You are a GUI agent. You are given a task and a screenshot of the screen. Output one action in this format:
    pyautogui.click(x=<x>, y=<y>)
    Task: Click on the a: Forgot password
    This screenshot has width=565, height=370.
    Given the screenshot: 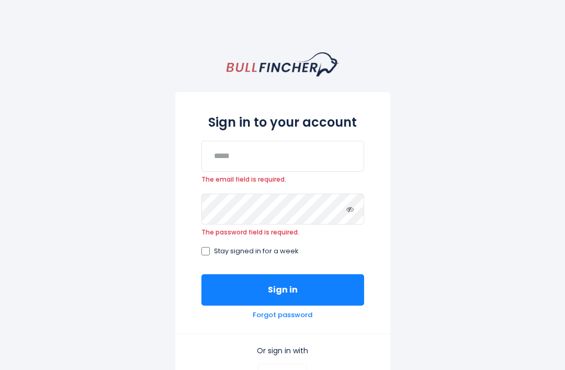 What is the action you would take?
    pyautogui.click(x=283, y=315)
    